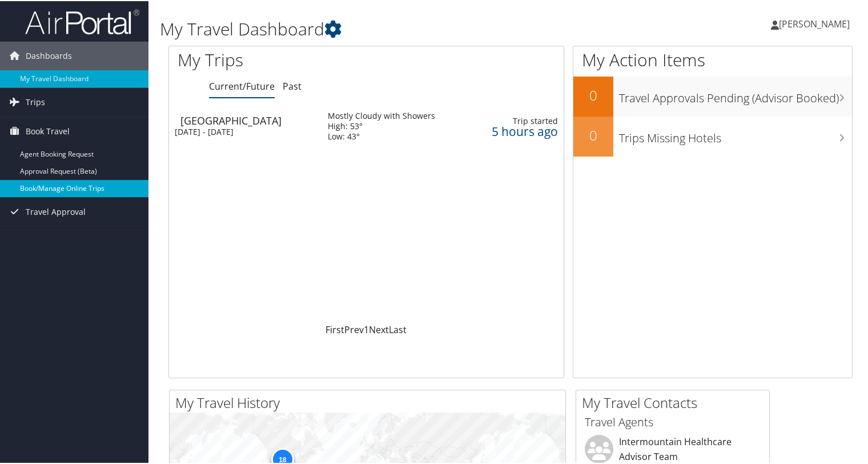 This screenshot has height=464, width=868. What do you see at coordinates (370, 401) in the screenshot?
I see `h2: My Travel History` at bounding box center [370, 401].